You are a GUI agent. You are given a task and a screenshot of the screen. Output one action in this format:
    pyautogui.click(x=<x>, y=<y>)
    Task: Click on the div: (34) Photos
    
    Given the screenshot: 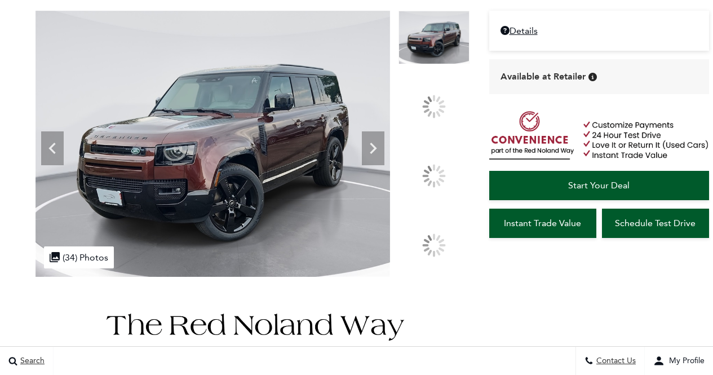 What is the action you would take?
    pyautogui.click(x=79, y=257)
    